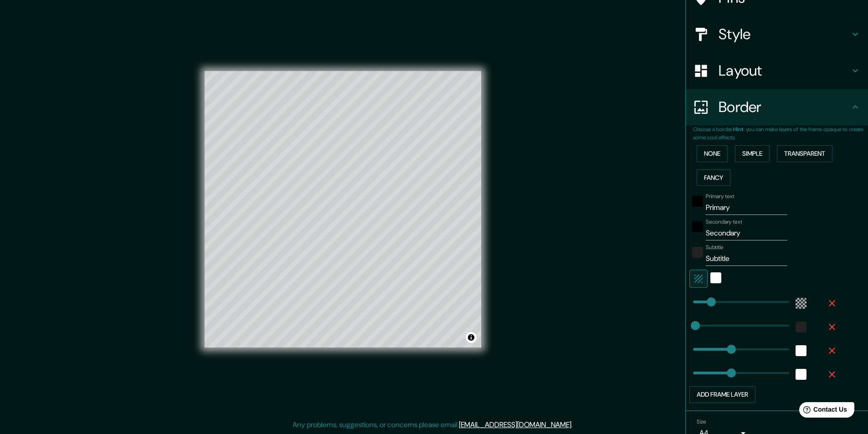  What do you see at coordinates (720, 196) in the screenshot?
I see `label: Primary text` at bounding box center [720, 196].